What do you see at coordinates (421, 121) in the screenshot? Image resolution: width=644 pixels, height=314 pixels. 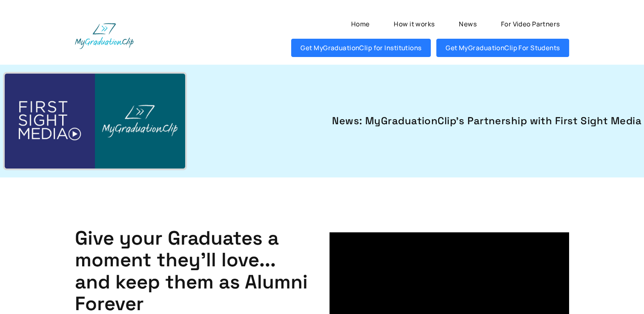 I see `a: News: MyGraduationClip's Partnership with First Sight Media` at bounding box center [421, 121].